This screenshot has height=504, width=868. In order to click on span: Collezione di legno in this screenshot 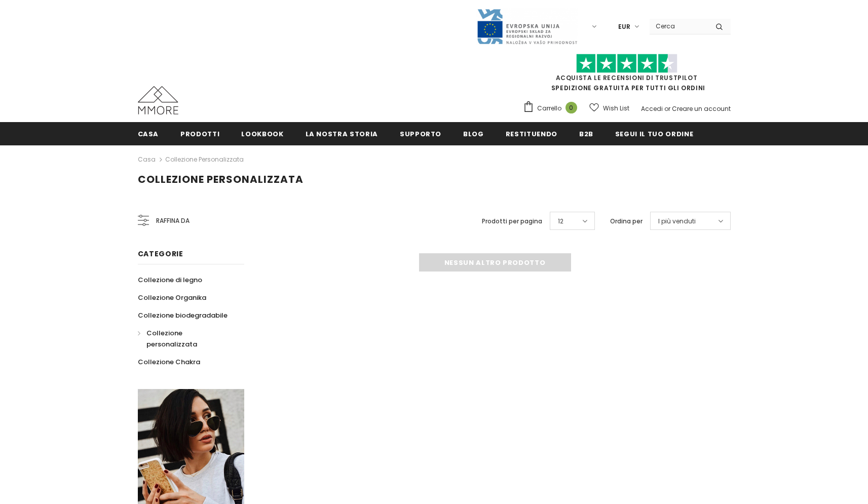, I will do `click(170, 280)`.